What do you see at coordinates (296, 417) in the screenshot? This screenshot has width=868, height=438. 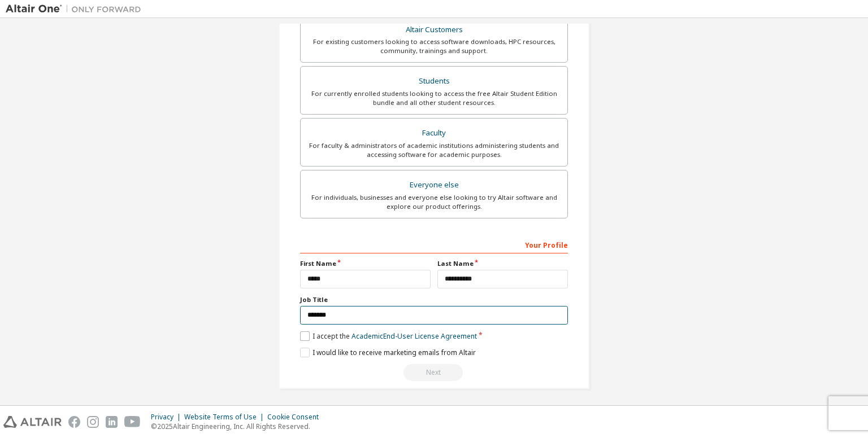 I see `div: Cookie Consent` at bounding box center [296, 417].